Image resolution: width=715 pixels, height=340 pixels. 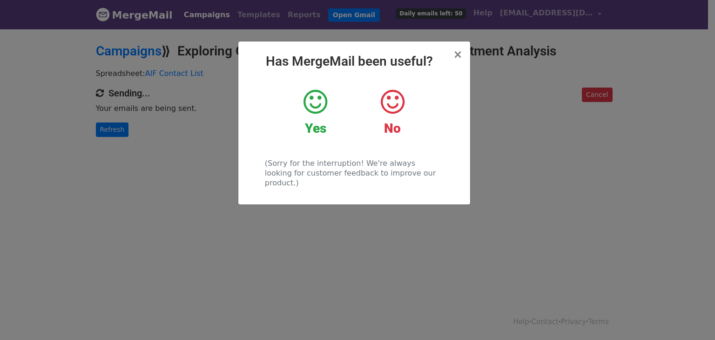 What do you see at coordinates (392, 112) in the screenshot?
I see `a: No` at bounding box center [392, 112].